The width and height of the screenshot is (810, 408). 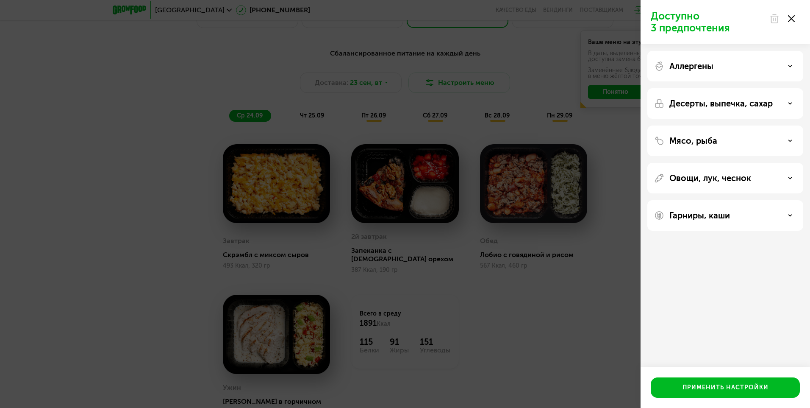 What do you see at coordinates (693, 141) in the screenshot?
I see `p: Мясо, рыба` at bounding box center [693, 141].